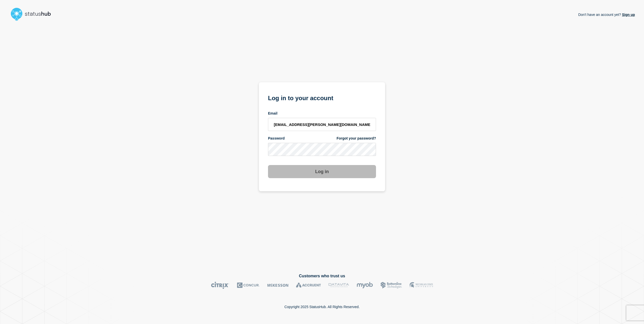  I want to click on button: Log in, so click(322, 171).